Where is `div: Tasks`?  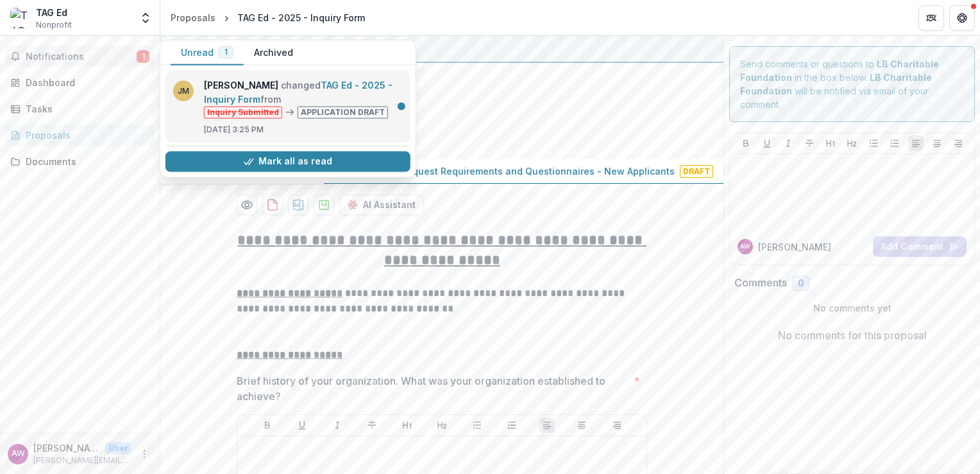 div: Tasks is located at coordinates (85, 108).